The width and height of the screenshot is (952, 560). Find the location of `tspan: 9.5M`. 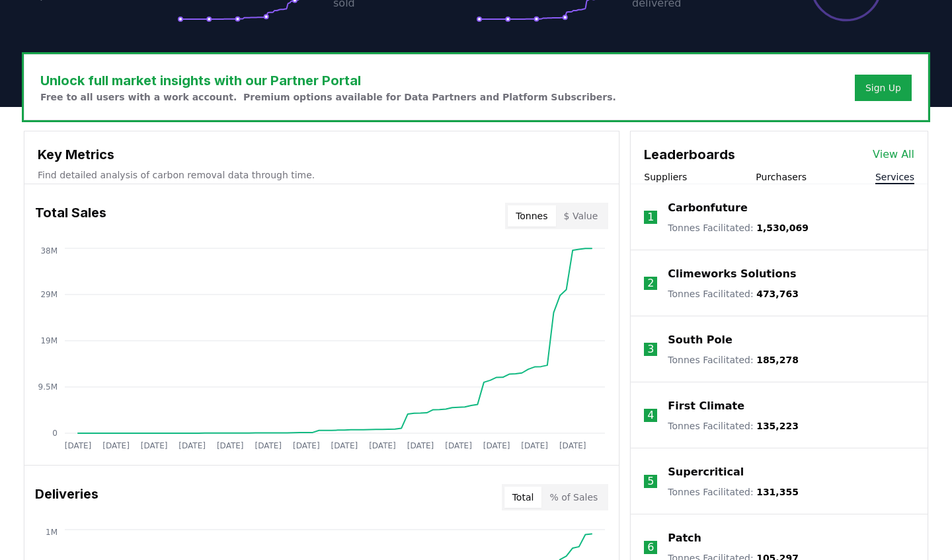

tspan: 9.5M is located at coordinates (48, 387).